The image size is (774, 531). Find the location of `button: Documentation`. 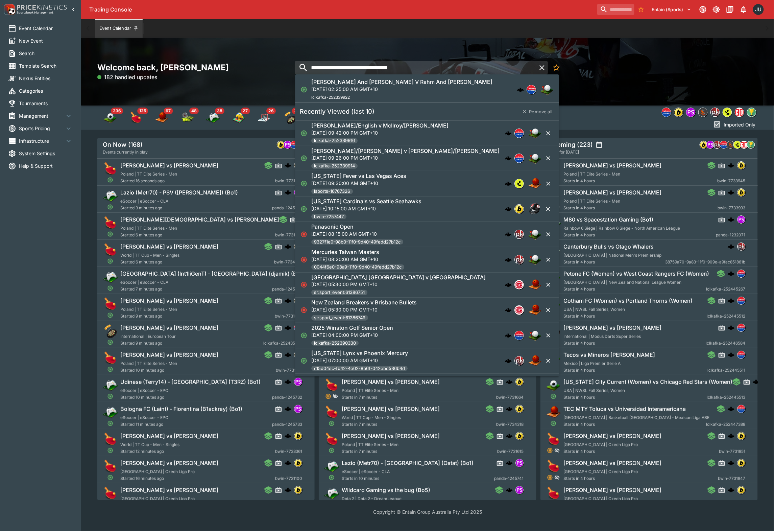

button: Documentation is located at coordinates (730, 9).